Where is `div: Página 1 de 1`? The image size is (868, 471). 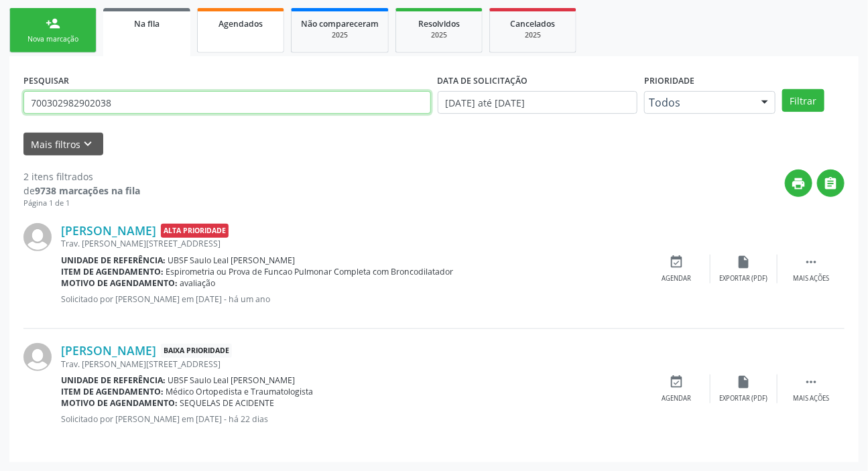
div: Página 1 de 1 is located at coordinates (82, 203).